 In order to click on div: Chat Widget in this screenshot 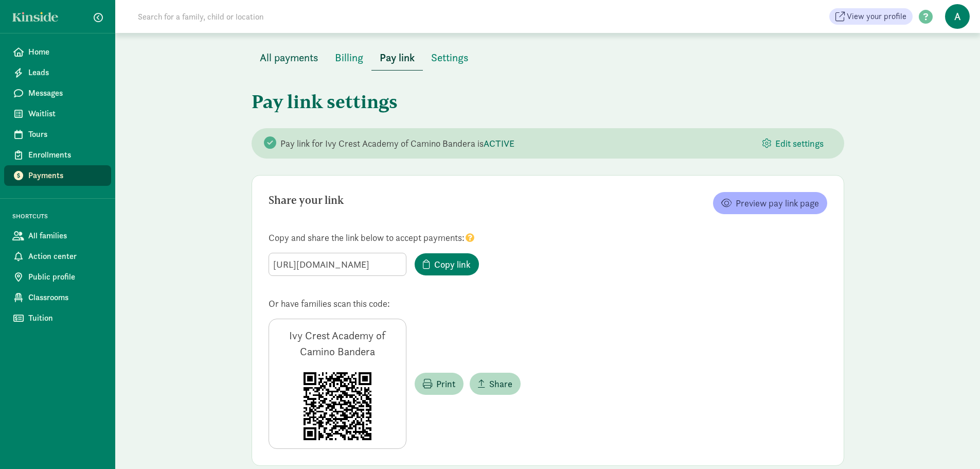, I will do `click(955, 444)`.